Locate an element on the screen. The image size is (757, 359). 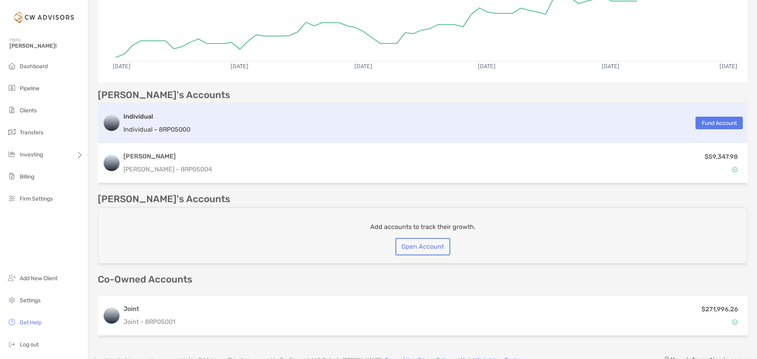
img: pipeline icon is located at coordinates (12, 88).